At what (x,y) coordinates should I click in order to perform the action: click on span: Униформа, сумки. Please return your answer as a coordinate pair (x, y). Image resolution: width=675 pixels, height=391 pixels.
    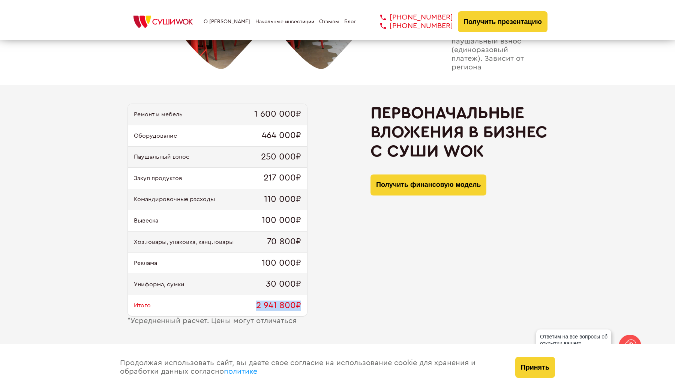
    Looking at the image, I should click on (159, 284).